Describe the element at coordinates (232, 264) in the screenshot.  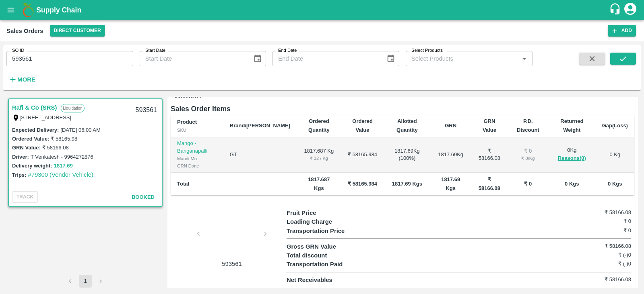
I see `p: 593561` at that location.